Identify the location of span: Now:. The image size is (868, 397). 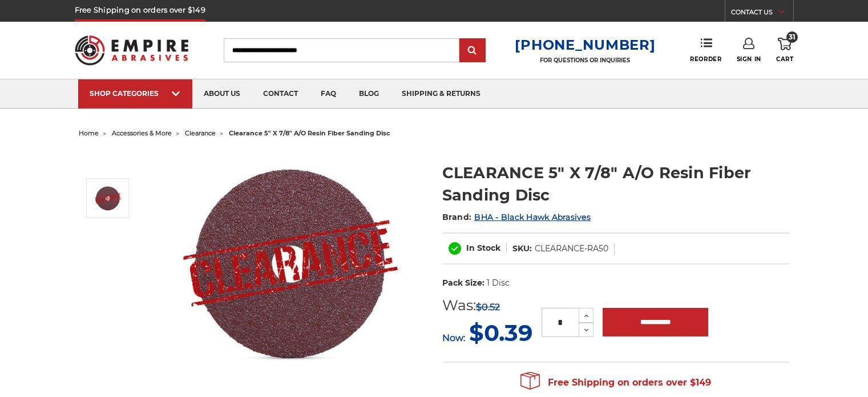
(454, 337).